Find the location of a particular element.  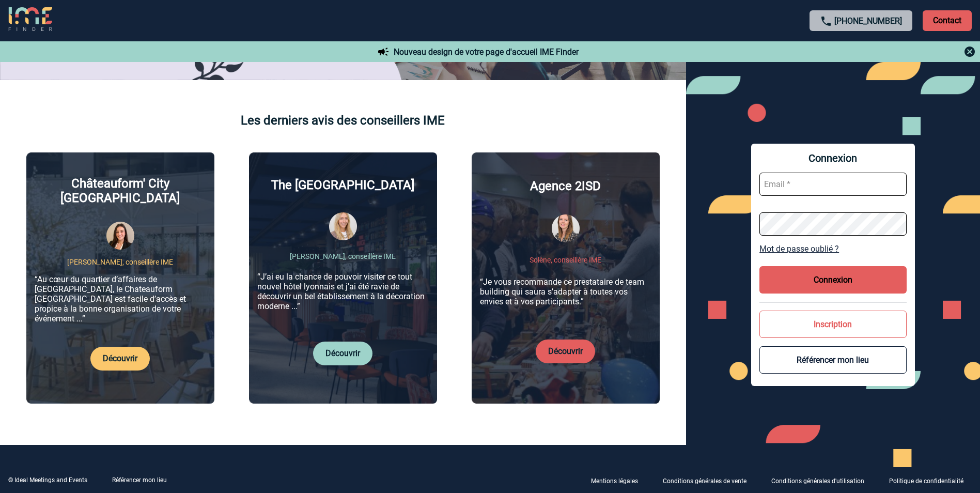

p: Conditions générales d'utilisation is located at coordinates (818, 481).